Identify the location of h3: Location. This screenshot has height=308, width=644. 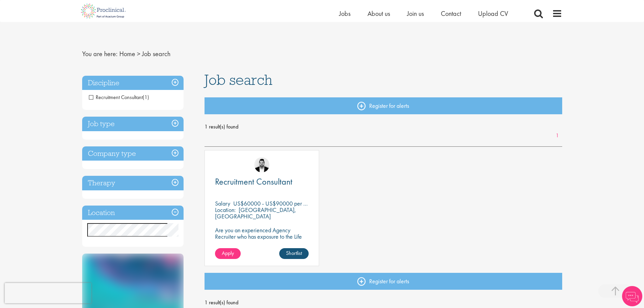
(133, 213).